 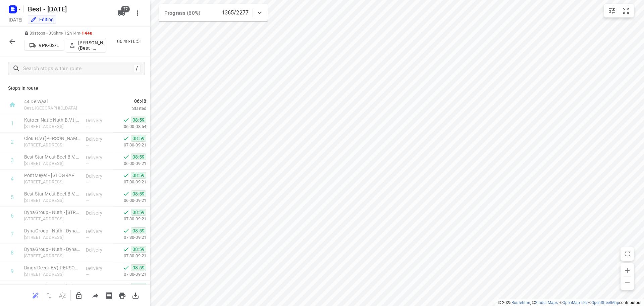 What do you see at coordinates (12, 197) in the screenshot?
I see `div: 5` at bounding box center [12, 197].